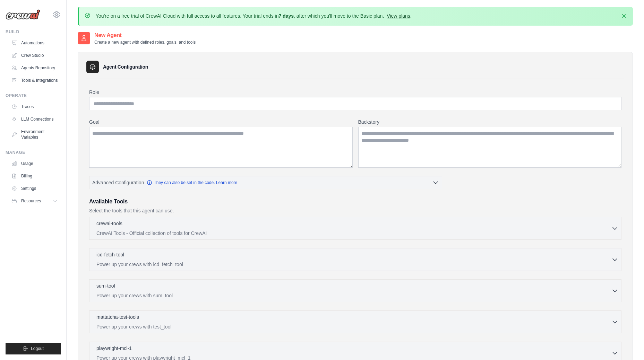  What do you see at coordinates (354, 327) in the screenshot?
I see `p: Power up your crews with test_tool` at bounding box center [354, 327].